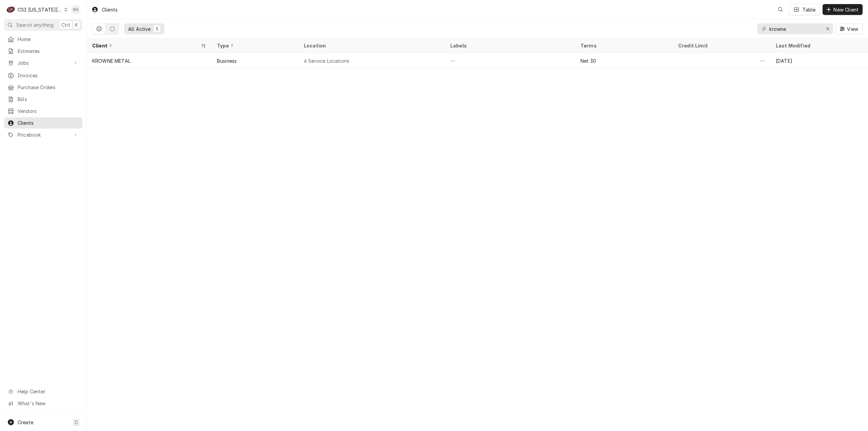 The image size is (868, 431). I want to click on div: 1, so click(157, 28).